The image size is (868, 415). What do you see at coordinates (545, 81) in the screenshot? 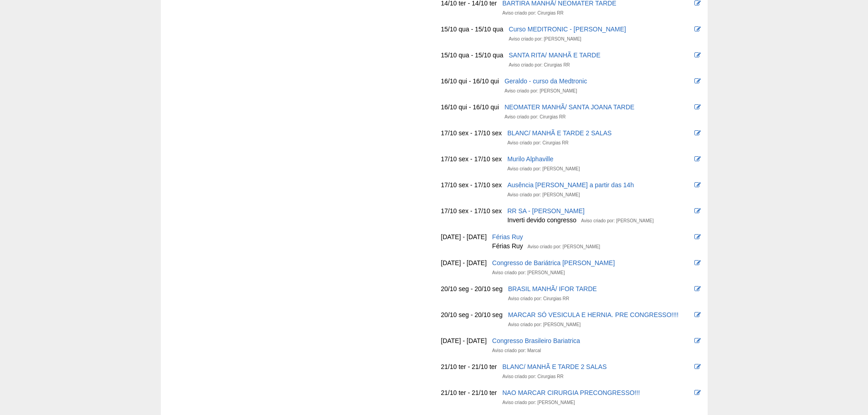
I see `a: Geraldo - curso da Medtronic` at bounding box center [545, 81].